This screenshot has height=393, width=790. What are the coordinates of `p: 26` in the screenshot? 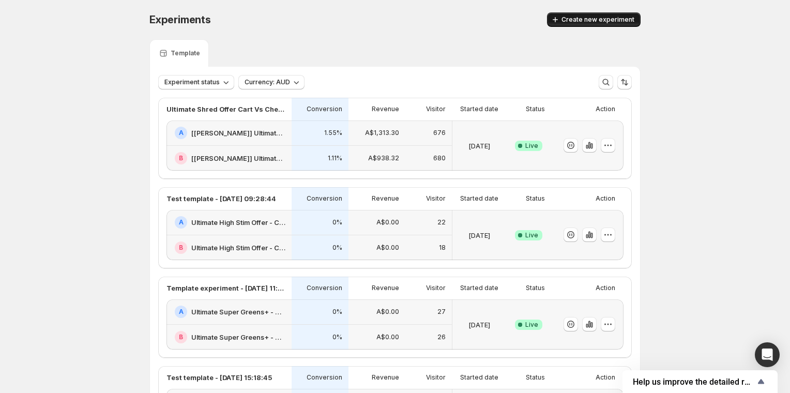 It's located at (442, 337).